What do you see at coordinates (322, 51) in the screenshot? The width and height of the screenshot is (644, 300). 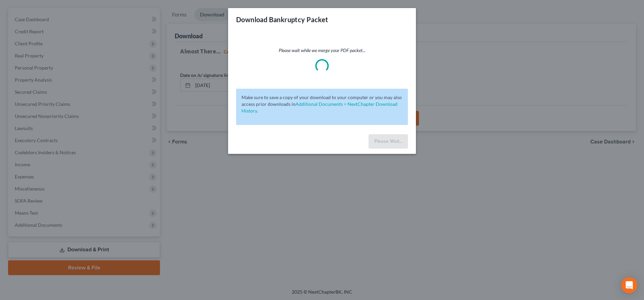 I see `p: Please wait while we merge your PDF packet...` at bounding box center [322, 51].